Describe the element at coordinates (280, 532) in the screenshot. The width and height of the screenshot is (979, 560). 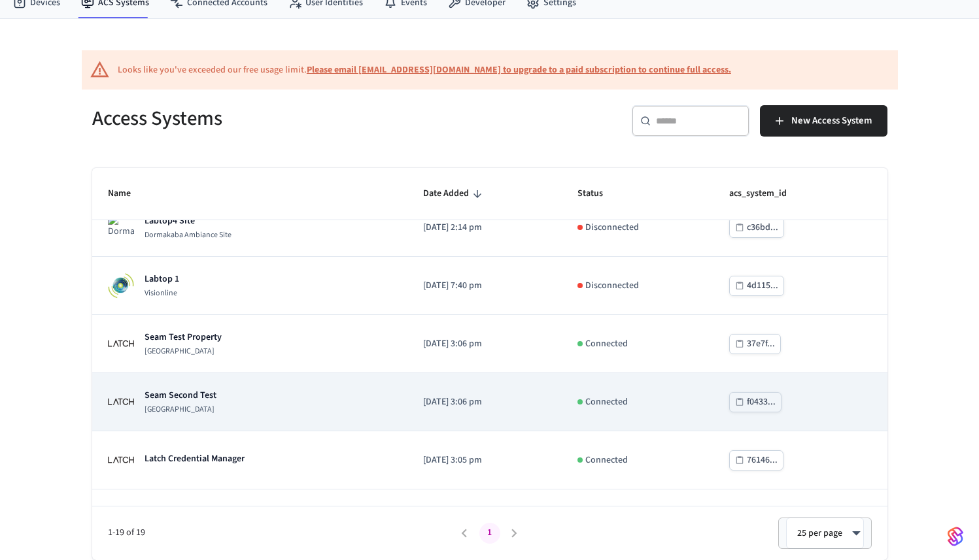
I see `span: 1-19 of 19` at that location.